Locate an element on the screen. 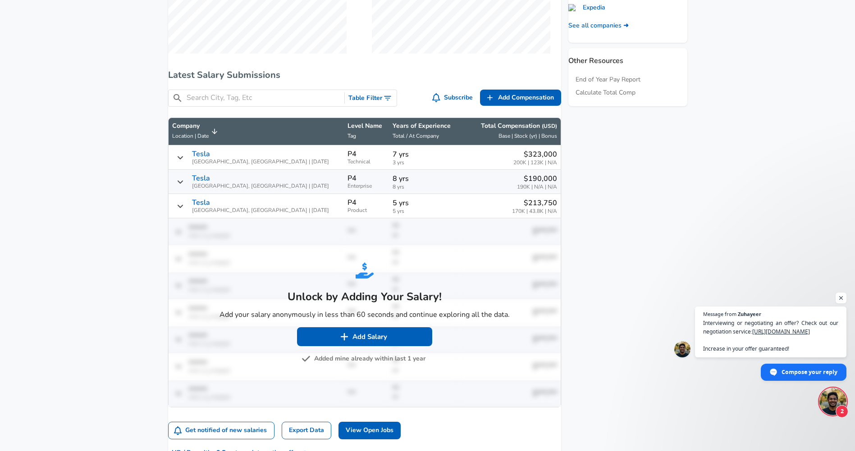 Image resolution: width=855 pixels, height=451 pixels. span: Total / At Company is located at coordinates (415, 136).